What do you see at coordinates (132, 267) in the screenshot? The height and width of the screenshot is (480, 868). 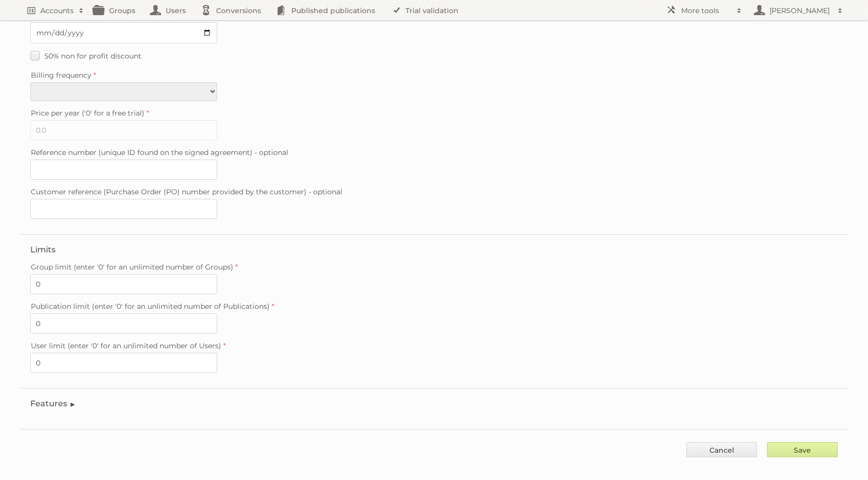 I see `span: Group limit (enter '0' for an unlimited number of Groups)` at bounding box center [132, 267].